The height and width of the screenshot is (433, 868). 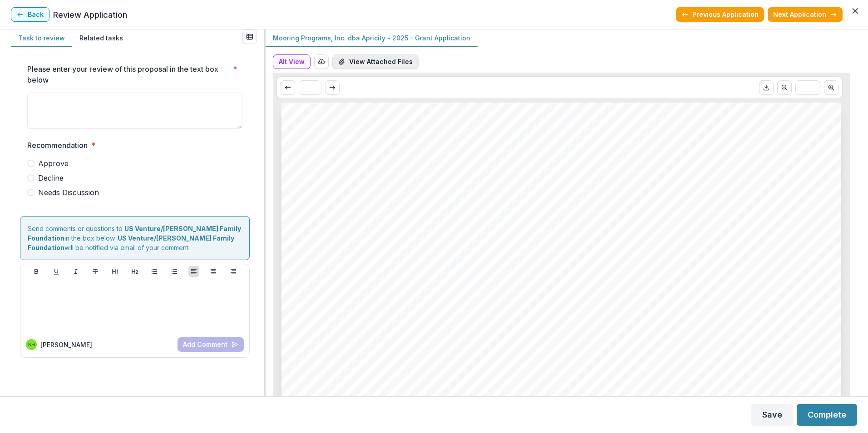 I want to click on span: Approve, so click(x=53, y=163).